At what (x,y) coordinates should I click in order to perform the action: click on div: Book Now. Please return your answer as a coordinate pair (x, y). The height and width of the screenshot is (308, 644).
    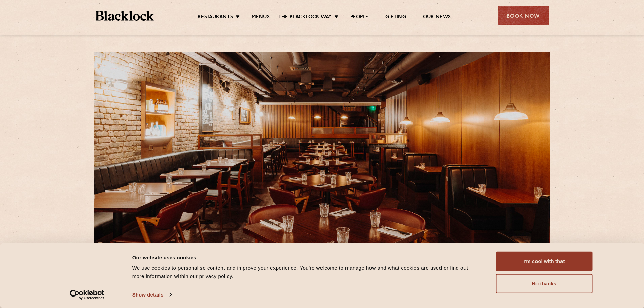
    Looking at the image, I should click on (523, 16).